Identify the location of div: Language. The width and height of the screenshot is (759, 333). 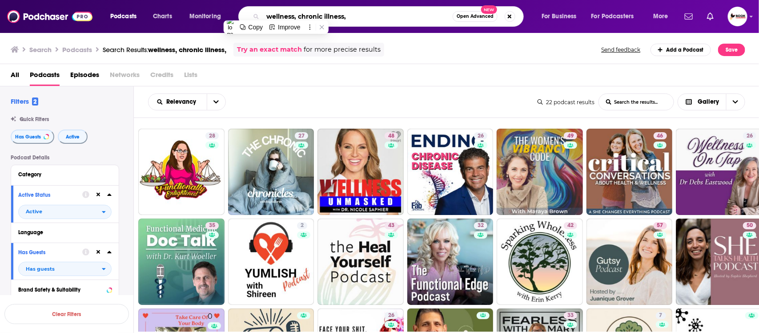
(62, 232).